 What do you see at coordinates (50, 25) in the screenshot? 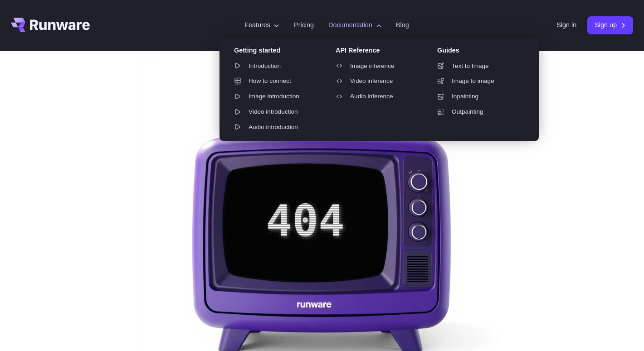
I see `a: Go to /` at bounding box center [50, 25].